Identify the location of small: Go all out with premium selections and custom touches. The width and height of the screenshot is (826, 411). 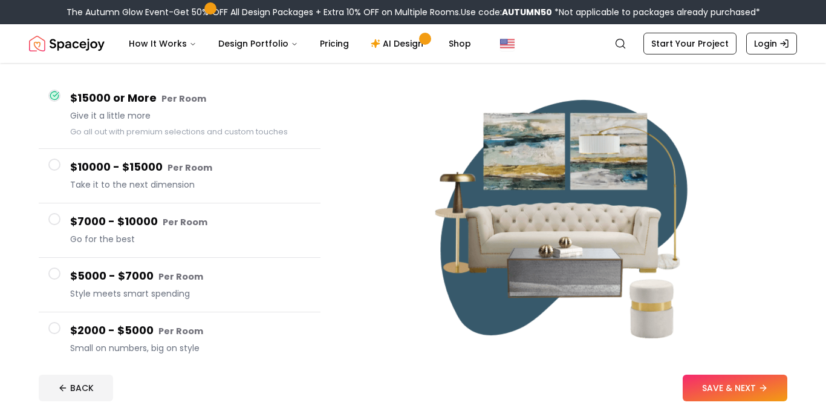
(179, 131).